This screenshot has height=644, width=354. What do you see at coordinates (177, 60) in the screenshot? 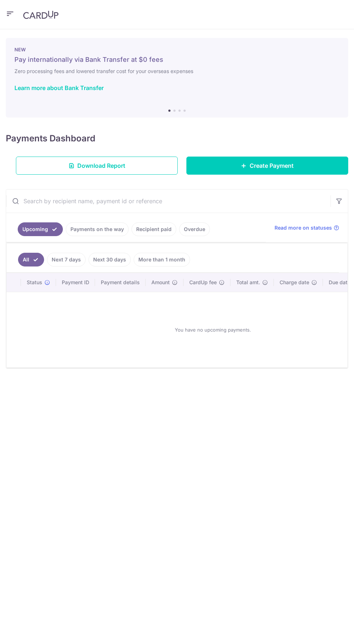
I see `h5: Pay internationally via Bank Transfer at $0 fees` at bounding box center [177, 60].